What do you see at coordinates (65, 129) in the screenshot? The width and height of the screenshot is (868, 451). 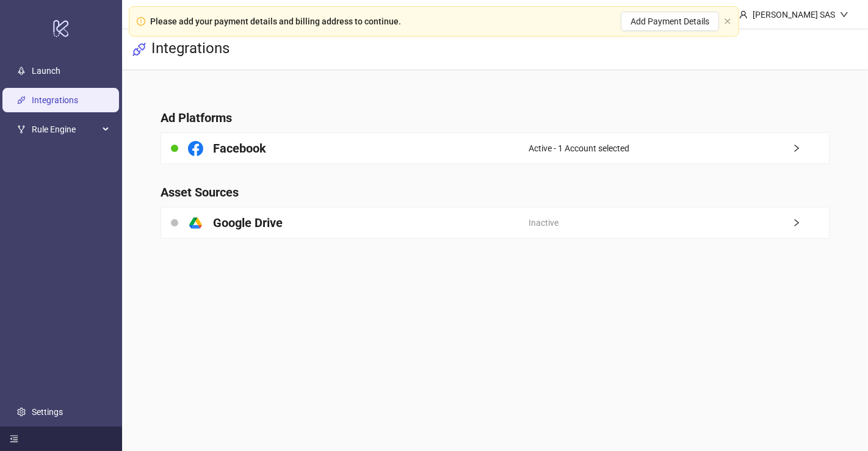 I see `span: Rule Engine` at bounding box center [65, 129].